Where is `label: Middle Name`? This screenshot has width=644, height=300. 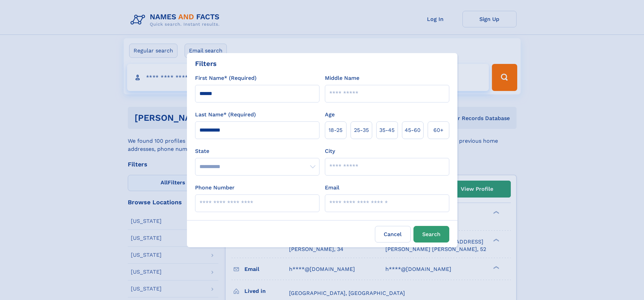
label: Middle Name is located at coordinates (342, 78).